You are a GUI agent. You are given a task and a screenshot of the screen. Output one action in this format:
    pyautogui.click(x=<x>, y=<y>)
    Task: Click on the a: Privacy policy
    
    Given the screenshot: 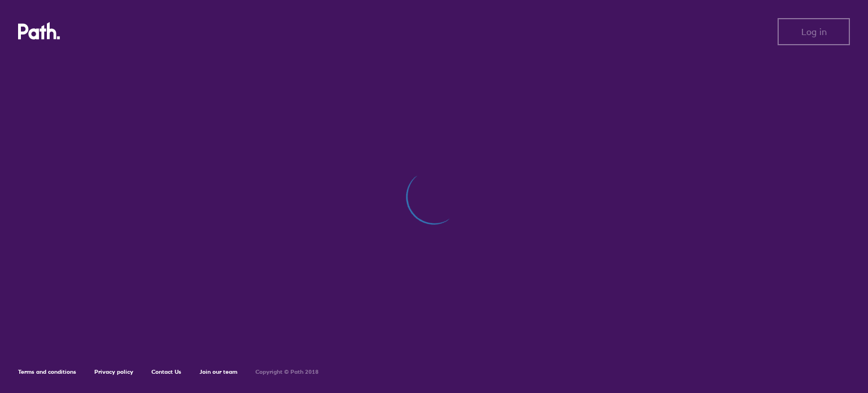 What is the action you would take?
    pyautogui.click(x=113, y=372)
    